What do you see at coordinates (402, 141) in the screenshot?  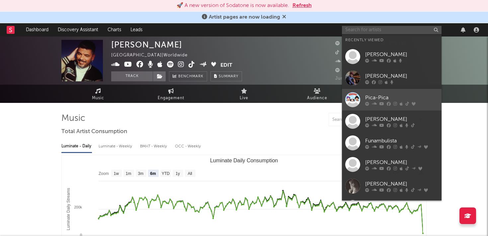 I see `div: Funambulista` at bounding box center [402, 141].